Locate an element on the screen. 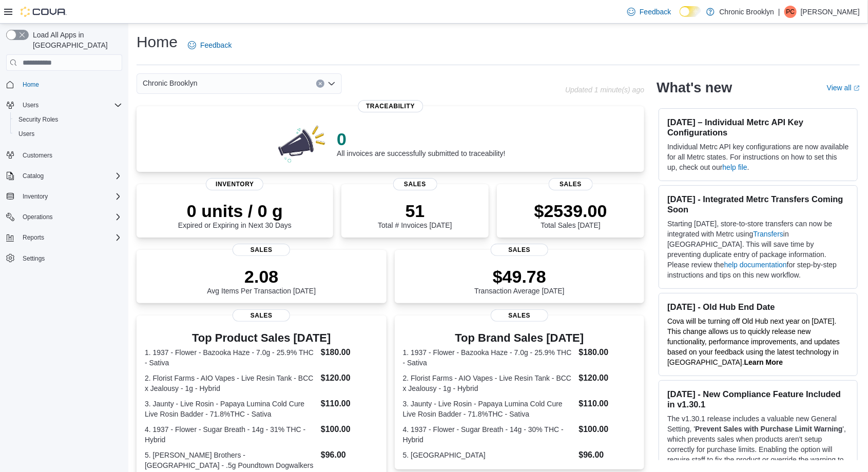 The image size is (868, 472). button: Clear input is located at coordinates (320, 84).